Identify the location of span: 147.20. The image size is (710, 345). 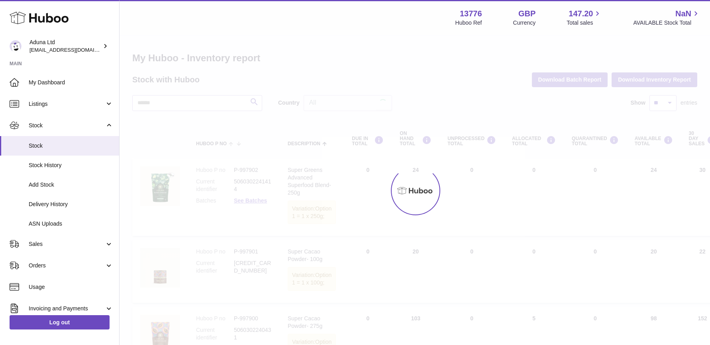
(580, 14).